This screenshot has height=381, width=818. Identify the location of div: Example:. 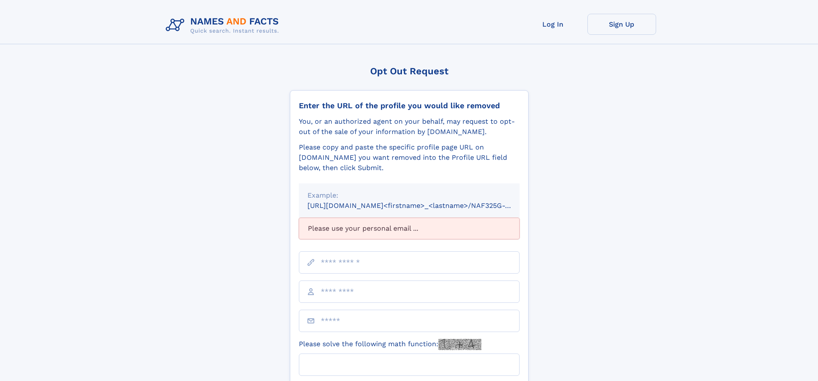
(409, 195).